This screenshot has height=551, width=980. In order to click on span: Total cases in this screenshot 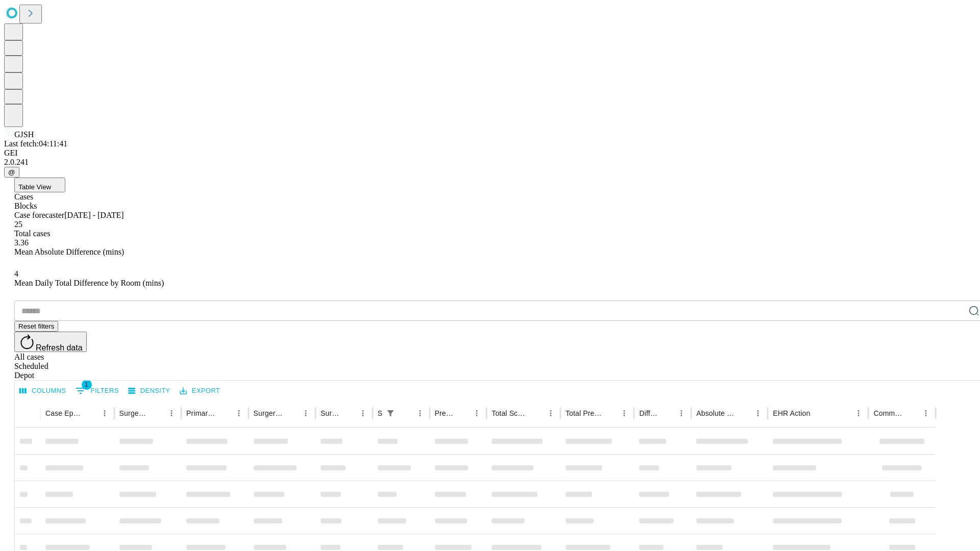, I will do `click(32, 233)`.